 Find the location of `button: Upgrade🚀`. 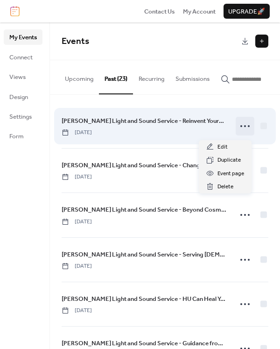

button: Upgrade🚀 is located at coordinates (247, 11).